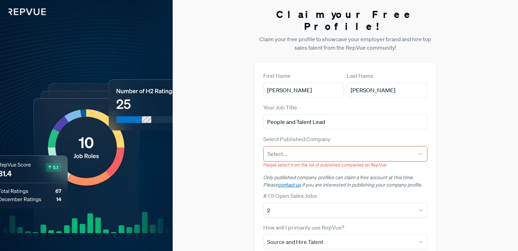  What do you see at coordinates (304, 228) in the screenshot?
I see `label: How will I primarily use RepVue?` at bounding box center [304, 228].